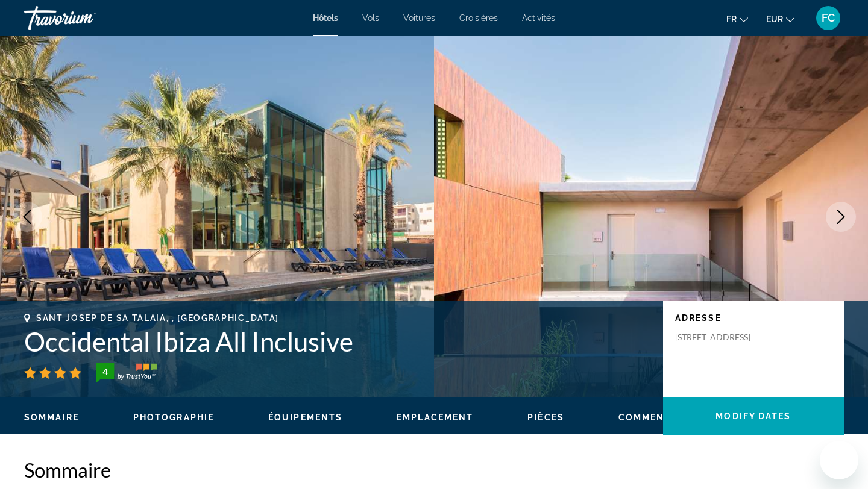 This screenshot has width=868, height=489. What do you see at coordinates (371, 18) in the screenshot?
I see `span: Vols` at bounding box center [371, 18].